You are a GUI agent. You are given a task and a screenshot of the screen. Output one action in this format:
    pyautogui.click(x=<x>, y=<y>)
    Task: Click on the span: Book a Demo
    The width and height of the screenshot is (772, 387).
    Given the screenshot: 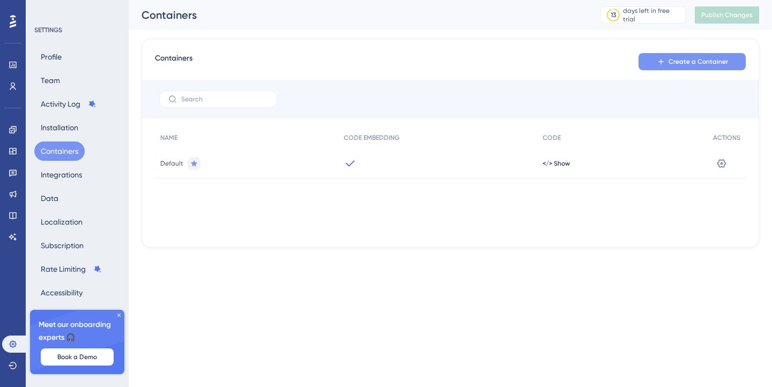 What is the action you would take?
    pyautogui.click(x=77, y=357)
    